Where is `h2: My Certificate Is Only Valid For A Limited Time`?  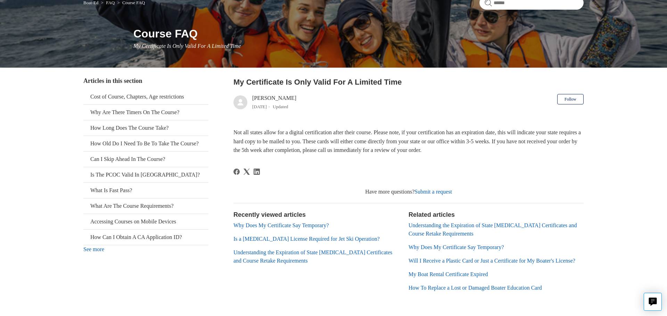
h2: My Certificate Is Only Valid For A Limited Time is located at coordinates (408, 82).